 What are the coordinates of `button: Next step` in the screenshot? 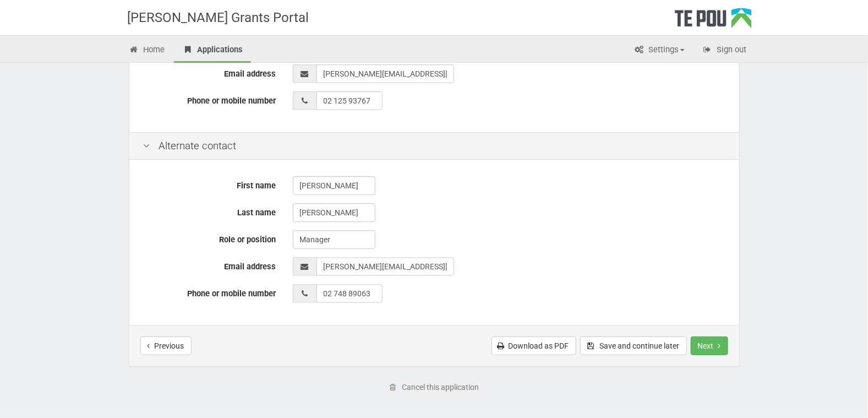 It's located at (710, 346).